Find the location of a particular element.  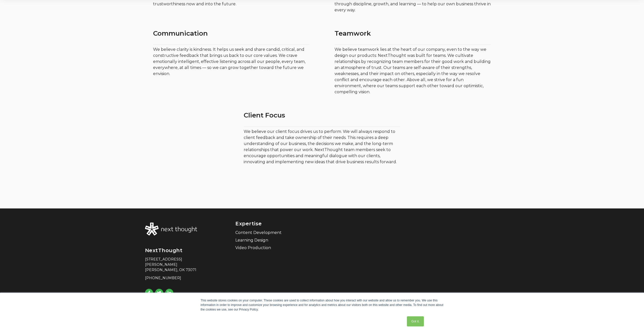

span: We believe clarity is kindness. It helps us seek and share candid, critical, and constructive fee... is located at coordinates (229, 61).